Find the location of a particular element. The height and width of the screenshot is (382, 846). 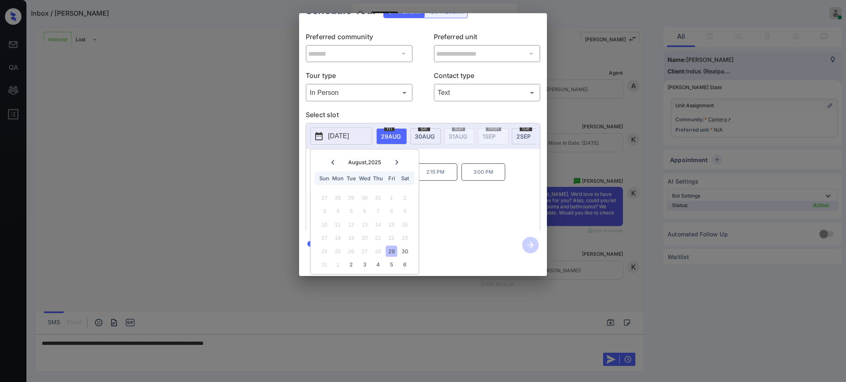

div: Thu is located at coordinates (378, 178).